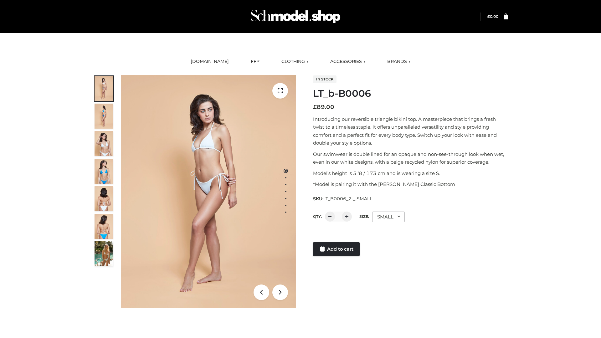  I want to click on span: LT_B0006_2-_-SMALL, so click(348, 199).